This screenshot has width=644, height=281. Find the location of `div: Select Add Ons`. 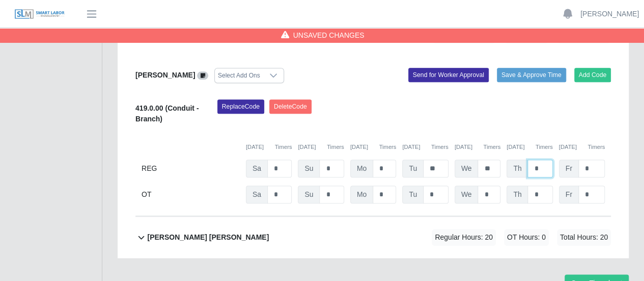

div: Select Add Ons is located at coordinates (239, 75).